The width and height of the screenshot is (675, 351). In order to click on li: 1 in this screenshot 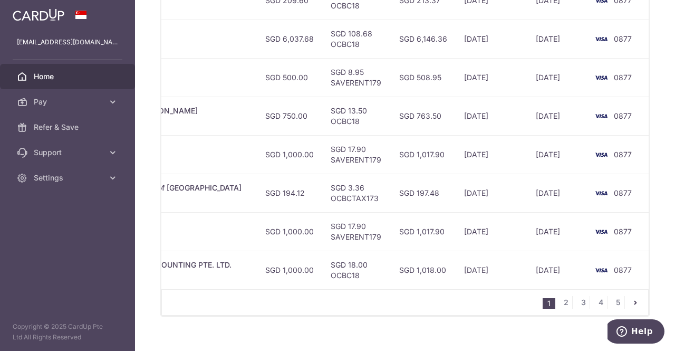, I will do `click(549, 303)`.